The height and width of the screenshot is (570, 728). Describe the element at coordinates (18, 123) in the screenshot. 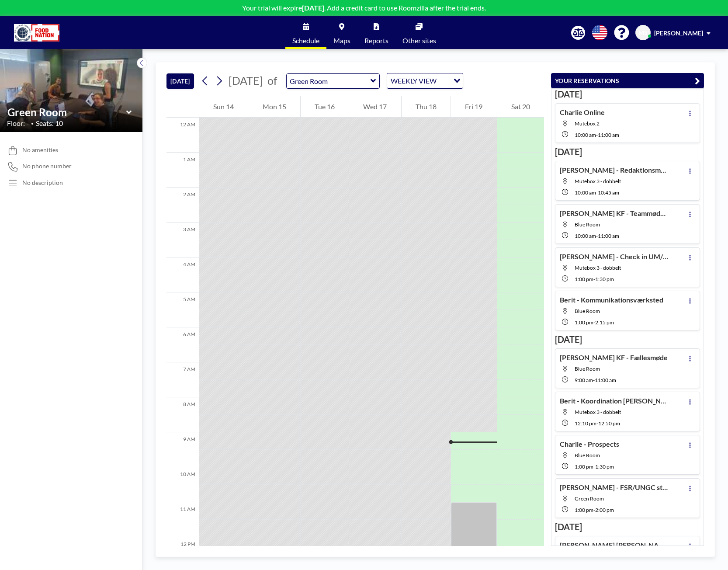

I see `span: Floor: -` at that location.